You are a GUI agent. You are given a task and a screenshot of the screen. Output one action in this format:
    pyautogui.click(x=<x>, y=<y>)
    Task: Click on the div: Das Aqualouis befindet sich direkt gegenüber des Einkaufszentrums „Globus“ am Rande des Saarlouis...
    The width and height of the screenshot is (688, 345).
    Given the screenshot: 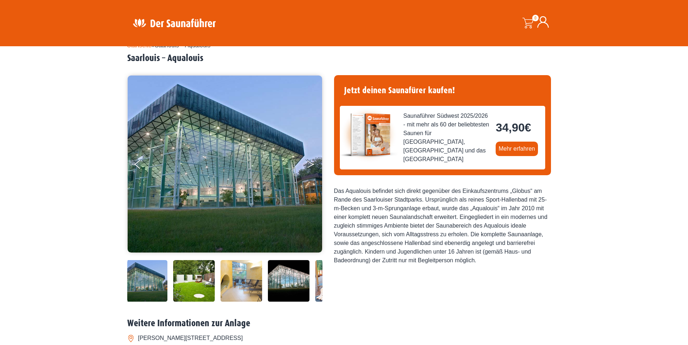 What is the action you would take?
    pyautogui.click(x=443, y=226)
    